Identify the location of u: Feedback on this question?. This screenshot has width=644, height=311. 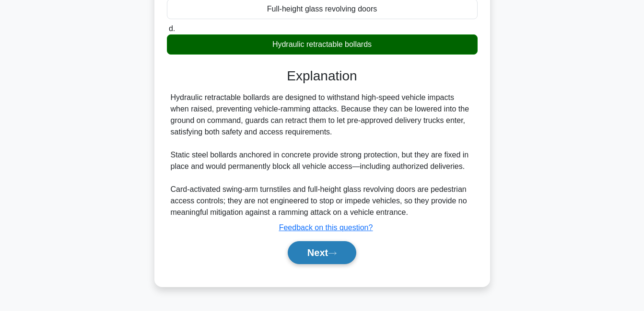
(326, 228).